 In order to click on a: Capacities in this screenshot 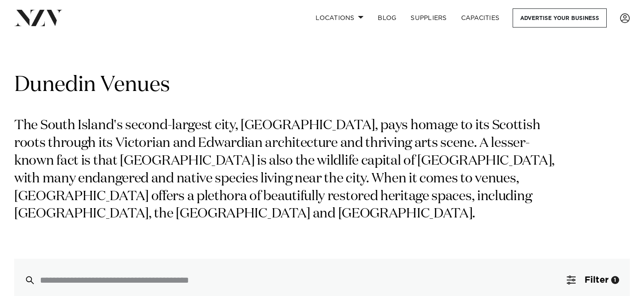, I will do `click(480, 17)`.